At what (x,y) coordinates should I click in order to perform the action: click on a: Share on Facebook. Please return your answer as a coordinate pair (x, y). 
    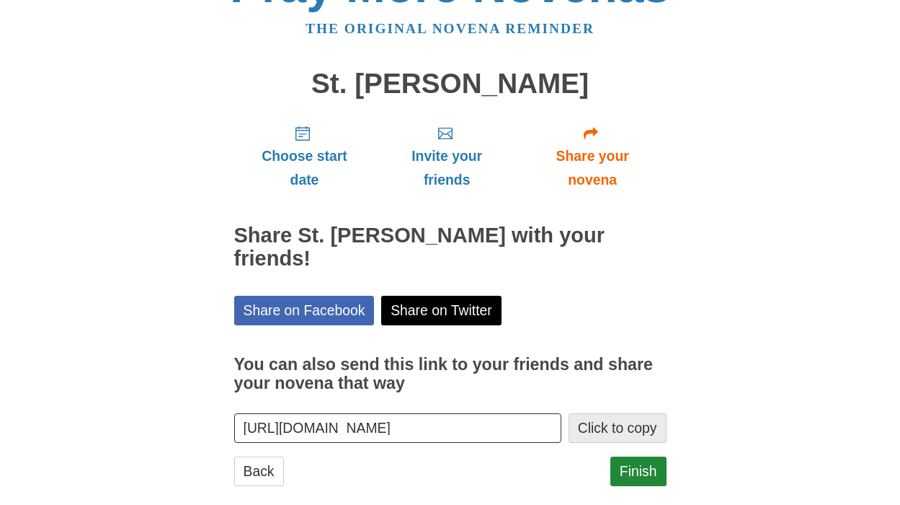
    Looking at the image, I should click on (304, 310).